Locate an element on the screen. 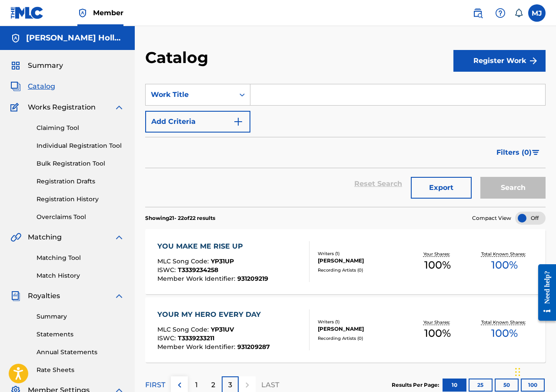 The image size is (556, 392). button: Add Criteria is located at coordinates (198, 122).